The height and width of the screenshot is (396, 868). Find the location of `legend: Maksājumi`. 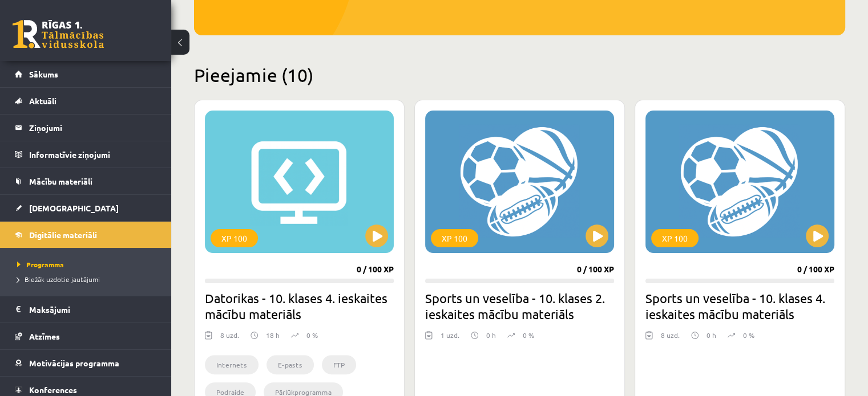

legend: Maksājumi is located at coordinates (93, 310).